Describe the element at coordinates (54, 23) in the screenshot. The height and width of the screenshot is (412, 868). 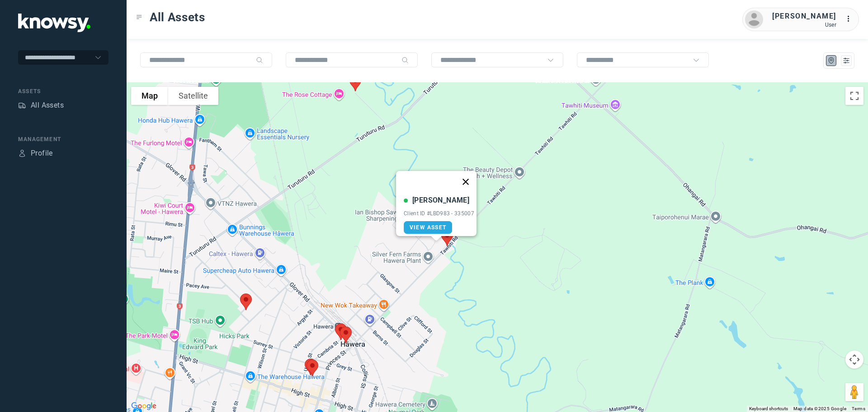
I see `img: Application Logo` at that location.